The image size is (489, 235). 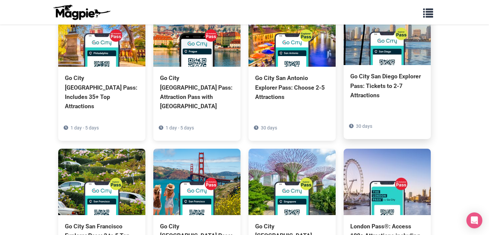 I want to click on div: Go City San Diego Explorer Pass: Tickets to 2-7 Attractions, so click(x=387, y=86).